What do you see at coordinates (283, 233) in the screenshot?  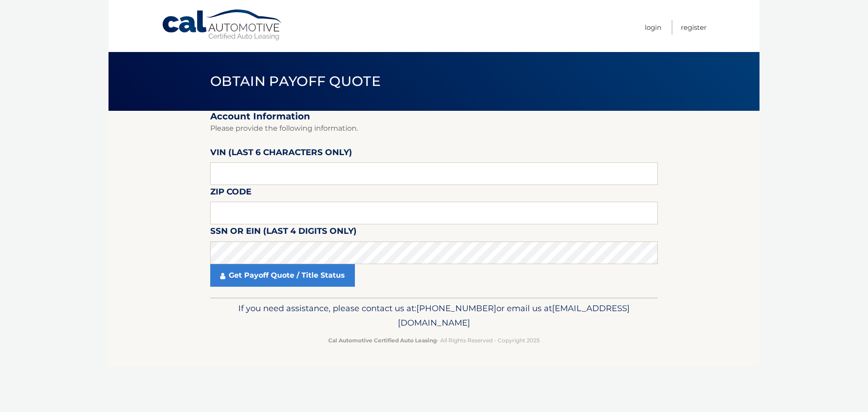 I see `label: SSN or EIN (last 4 digits only)` at bounding box center [283, 233].